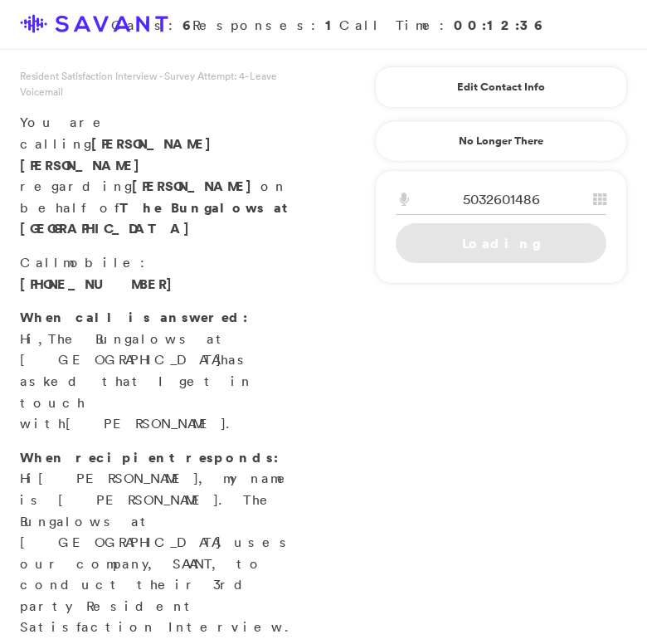 Image resolution: width=647 pixels, height=644 pixels. What do you see at coordinates (332, 25) in the screenshot?
I see `strong: 1` at bounding box center [332, 25].